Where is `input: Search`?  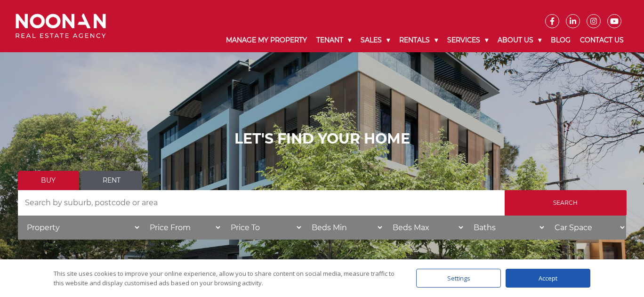 input: Search is located at coordinates (566, 203).